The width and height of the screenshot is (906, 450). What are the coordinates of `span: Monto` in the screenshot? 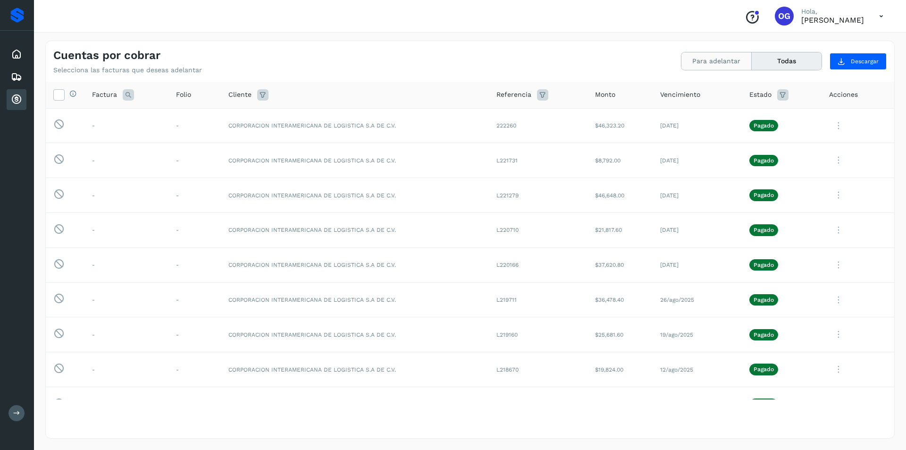 It's located at (605, 94).